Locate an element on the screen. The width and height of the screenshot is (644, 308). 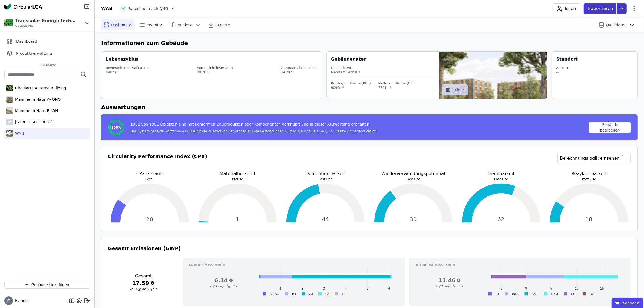
span: Analyse is located at coordinates (185, 25).